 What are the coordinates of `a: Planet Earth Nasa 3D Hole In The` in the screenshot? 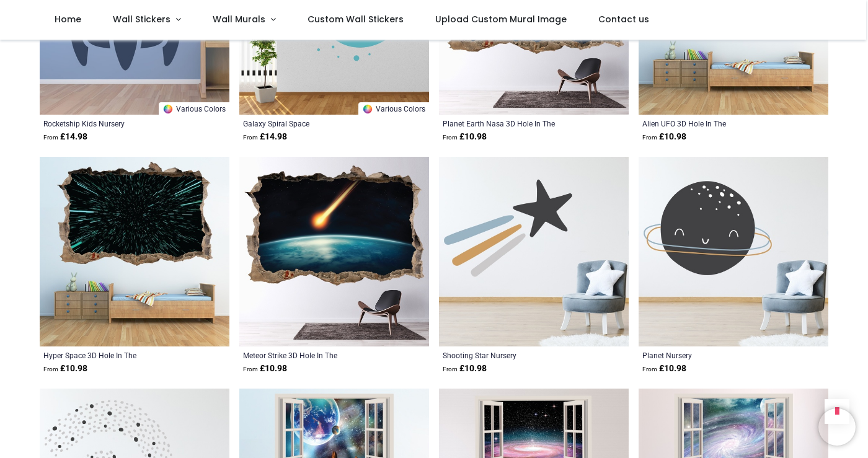 It's located at (515, 123).